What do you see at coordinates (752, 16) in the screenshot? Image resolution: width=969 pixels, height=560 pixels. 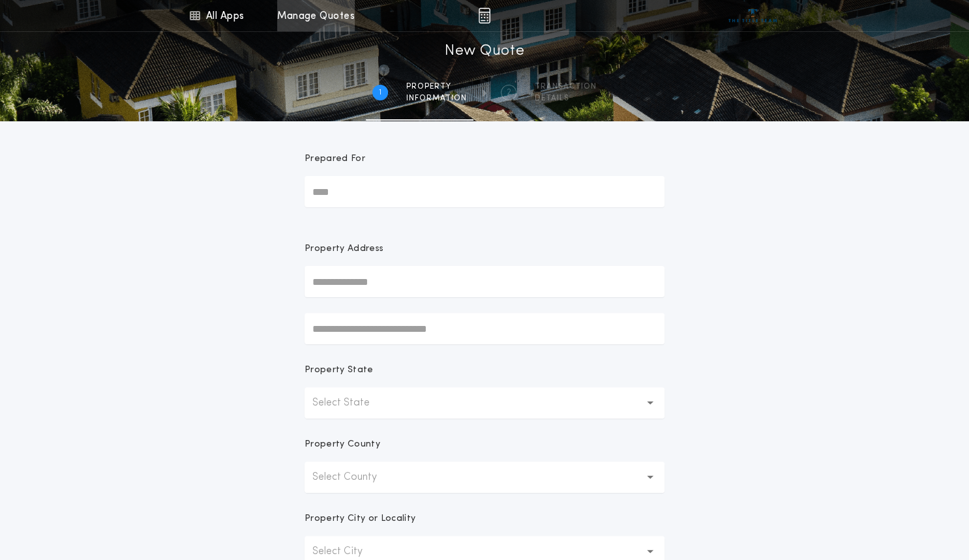 I see `img: vs-icon` at bounding box center [752, 16].